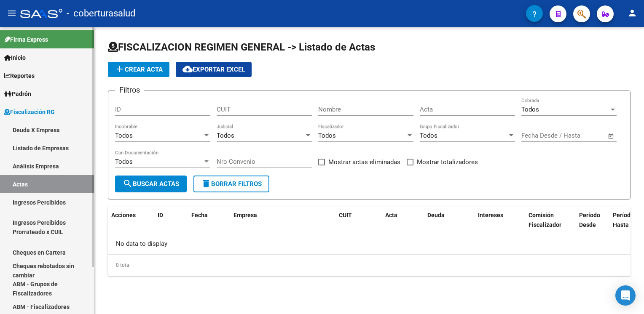 The width and height of the screenshot is (644, 314). Describe the element at coordinates (365, 162) in the screenshot. I see `span: Mostrar actas eliminadas` at that location.